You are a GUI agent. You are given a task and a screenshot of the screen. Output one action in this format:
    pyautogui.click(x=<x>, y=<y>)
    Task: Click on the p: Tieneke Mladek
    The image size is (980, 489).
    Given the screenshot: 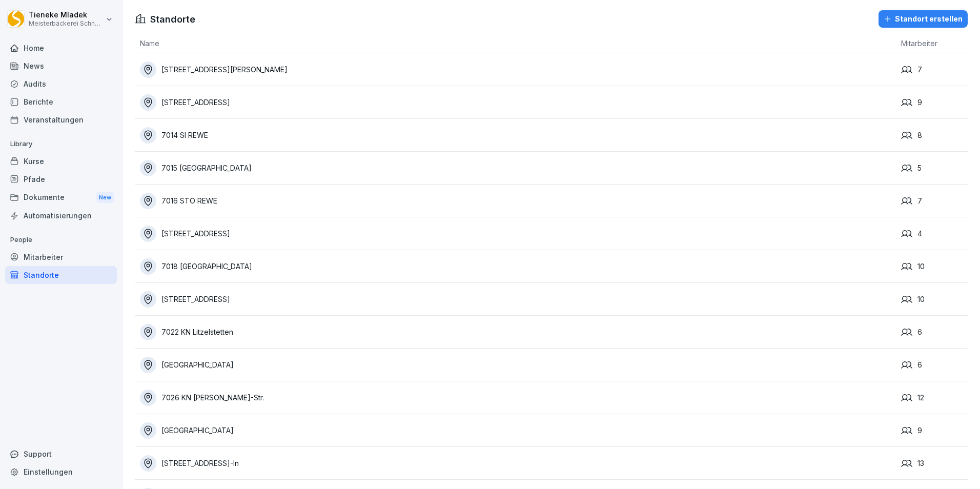 What is the action you would take?
    pyautogui.click(x=66, y=15)
    